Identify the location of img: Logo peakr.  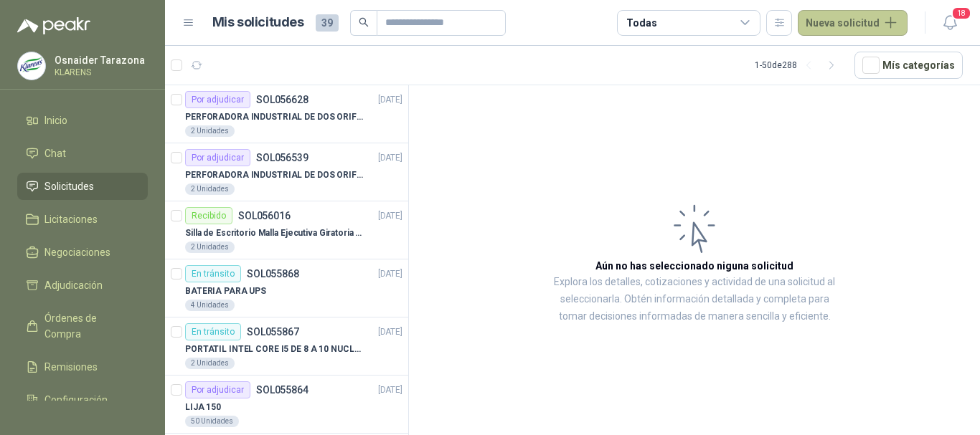
(54, 26).